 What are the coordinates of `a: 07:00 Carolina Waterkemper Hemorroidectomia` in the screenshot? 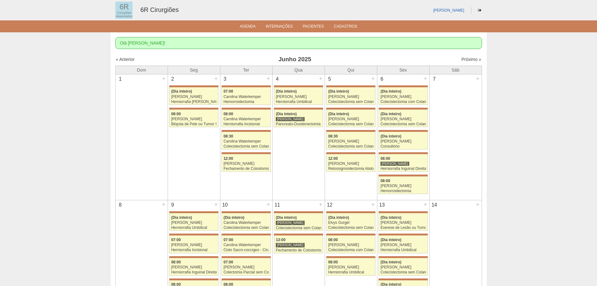 It's located at (246, 96).